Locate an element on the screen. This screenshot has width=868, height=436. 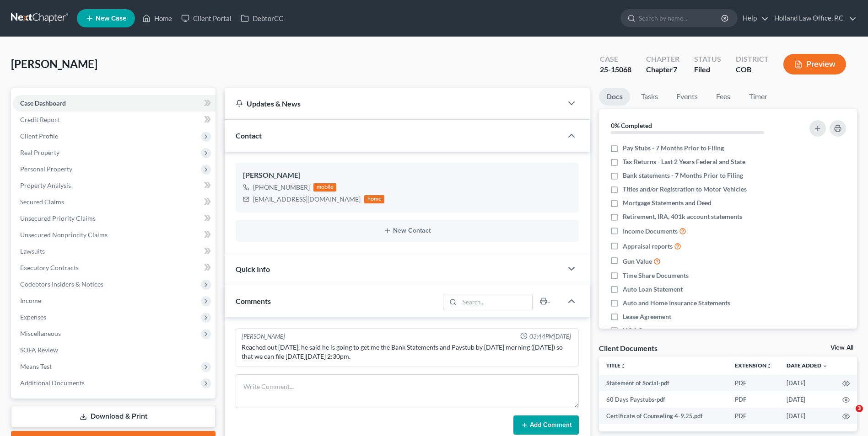
div: 25-15068 is located at coordinates (615, 69).